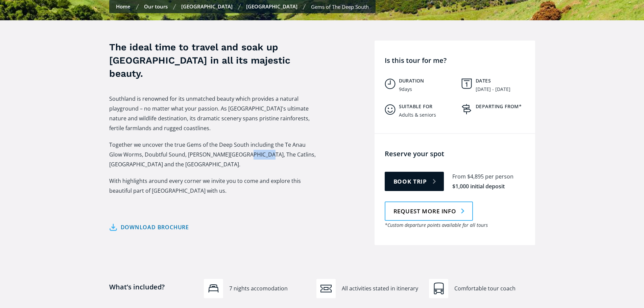 This screenshot has height=308, width=644. What do you see at coordinates (123, 6) in the screenshot?
I see `a: Home` at bounding box center [123, 6].